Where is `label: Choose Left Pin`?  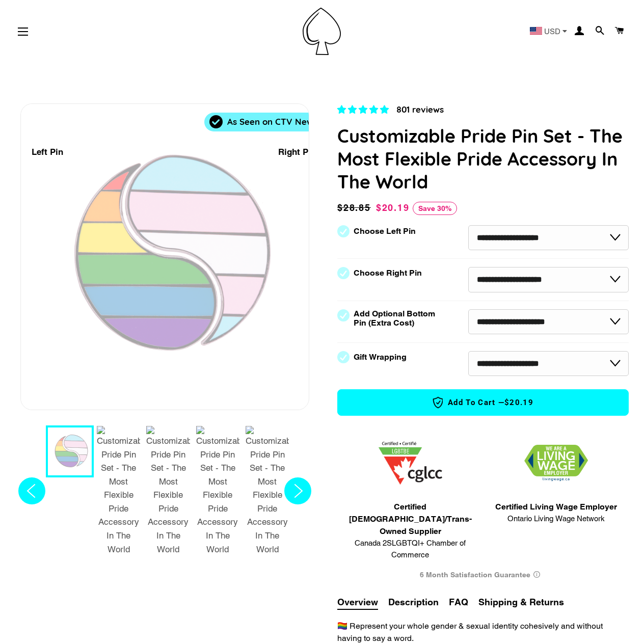
label: Choose Left Pin is located at coordinates (385, 231).